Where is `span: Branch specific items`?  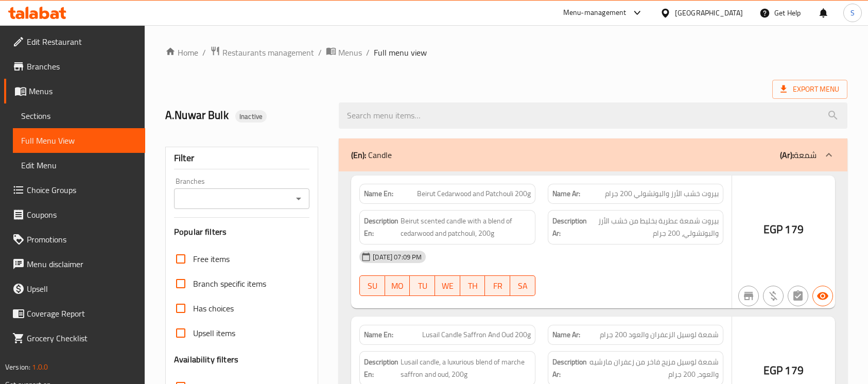
span: Branch specific items is located at coordinates (230, 284).